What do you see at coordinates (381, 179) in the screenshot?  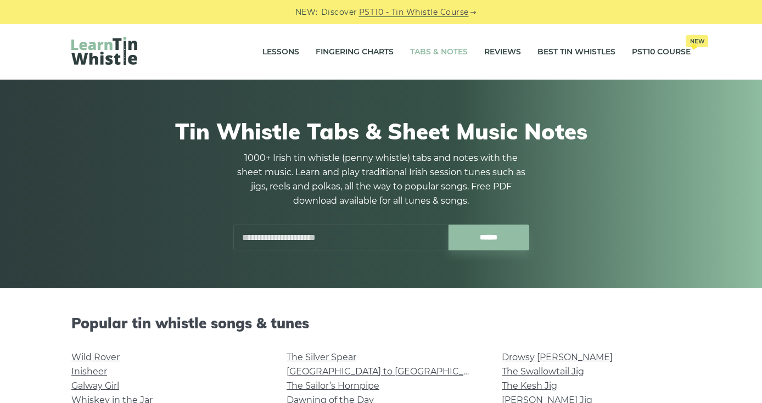 I see `p: 1000+ Irish tin whistle (penny whistle) tabs and notes with the sheet music. Learn and play tradi...` at bounding box center [381, 179].